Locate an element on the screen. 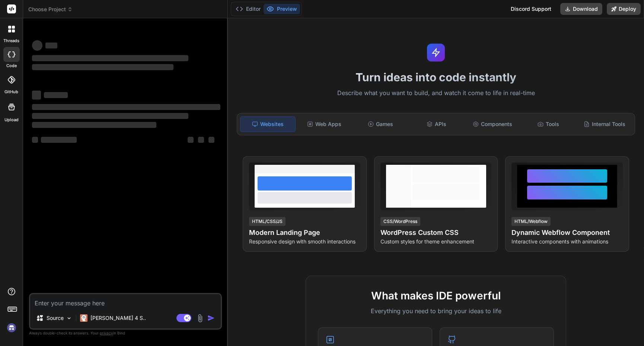 The image size is (644, 346). p: Source is located at coordinates (55, 318).